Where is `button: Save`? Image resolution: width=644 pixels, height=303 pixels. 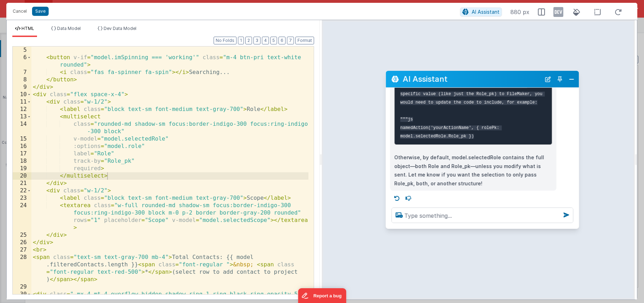 button: Save is located at coordinates (40, 11).